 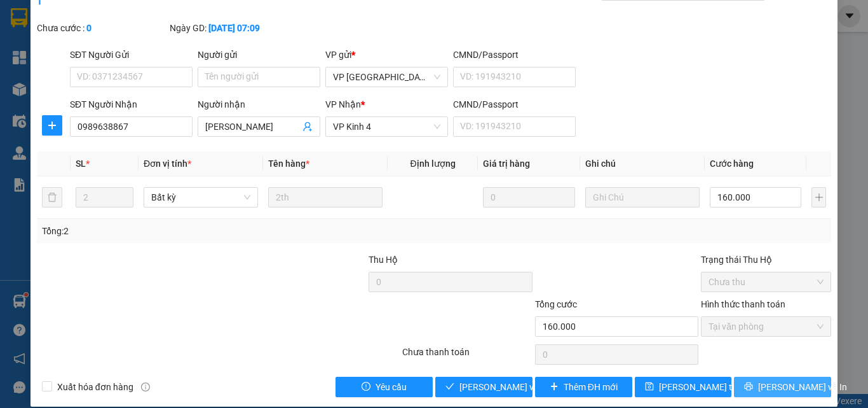 What do you see at coordinates (259, 54) in the screenshot?
I see `div: Người gửi` at bounding box center [259, 54].